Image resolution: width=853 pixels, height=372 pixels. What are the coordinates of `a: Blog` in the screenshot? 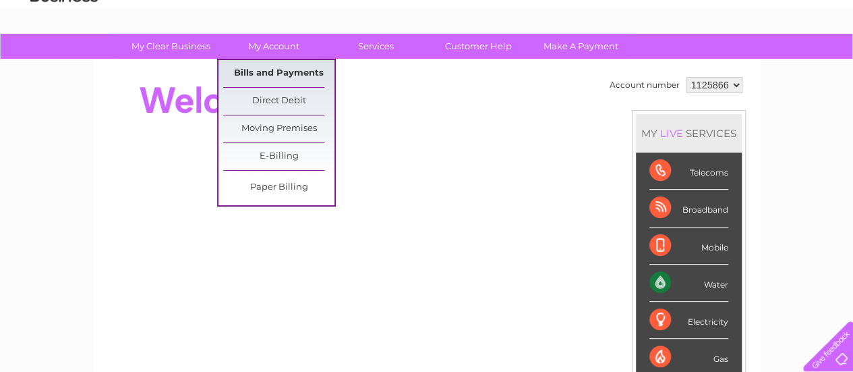 It's located at (745, 62).